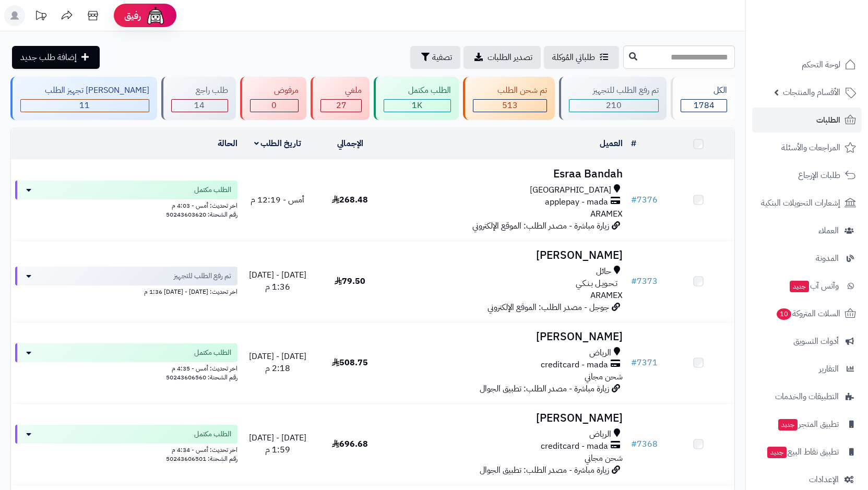  I want to click on div: تم رفع الطلب للتجهيز, so click(613, 90).